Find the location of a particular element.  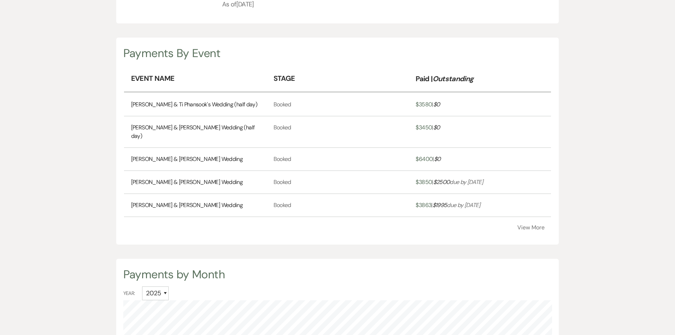

span: Year: is located at coordinates (129, 293).